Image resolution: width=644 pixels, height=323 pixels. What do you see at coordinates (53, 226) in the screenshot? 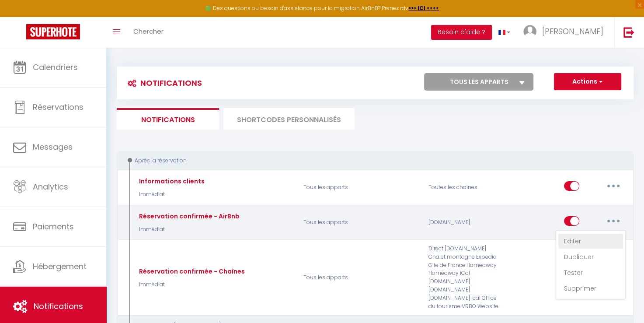
I see `span: Paiements` at bounding box center [53, 226].